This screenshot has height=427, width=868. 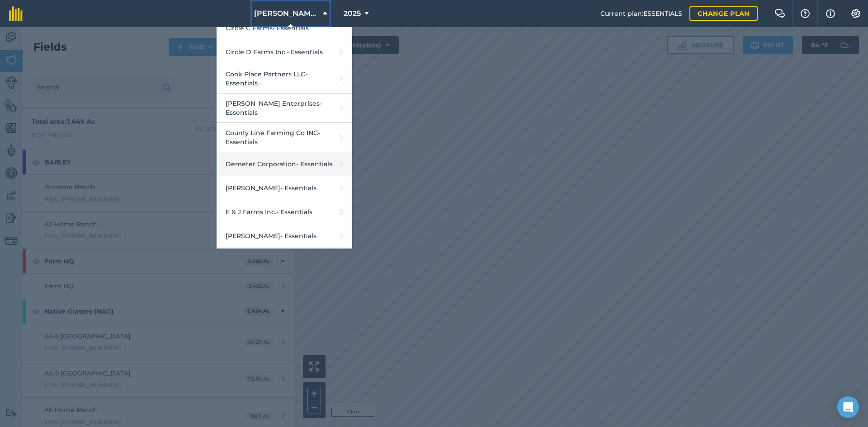 What do you see at coordinates (284, 52) in the screenshot?
I see `a: Circle D Farms Inc.- Essentials` at bounding box center [284, 52].